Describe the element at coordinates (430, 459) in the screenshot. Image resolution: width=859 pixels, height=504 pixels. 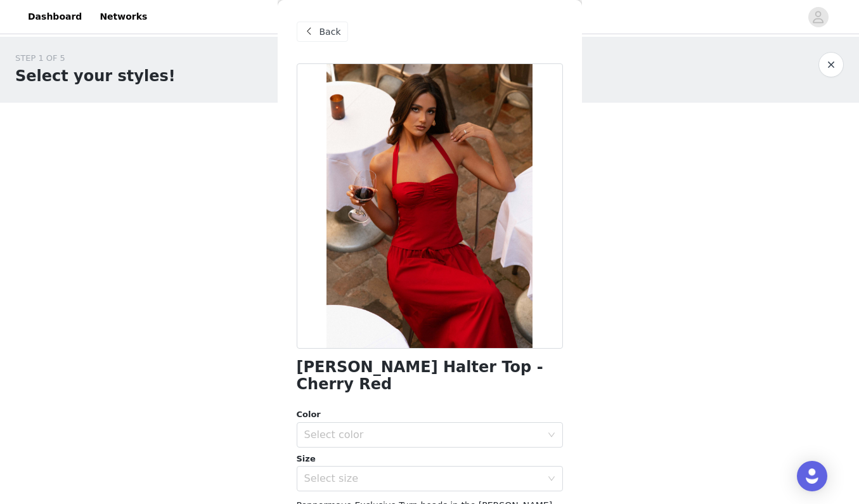
I see `div: Size` at that location.